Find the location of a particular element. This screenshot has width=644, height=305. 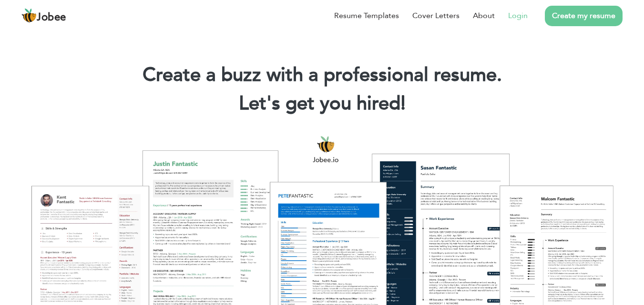

a: Login is located at coordinates (518, 16).